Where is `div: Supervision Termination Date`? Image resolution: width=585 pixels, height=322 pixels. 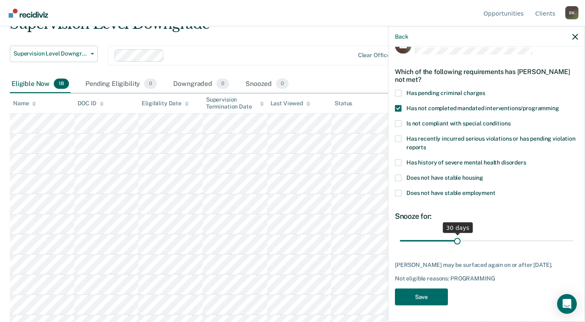 div: Supervision Termination Date is located at coordinates (235, 103).